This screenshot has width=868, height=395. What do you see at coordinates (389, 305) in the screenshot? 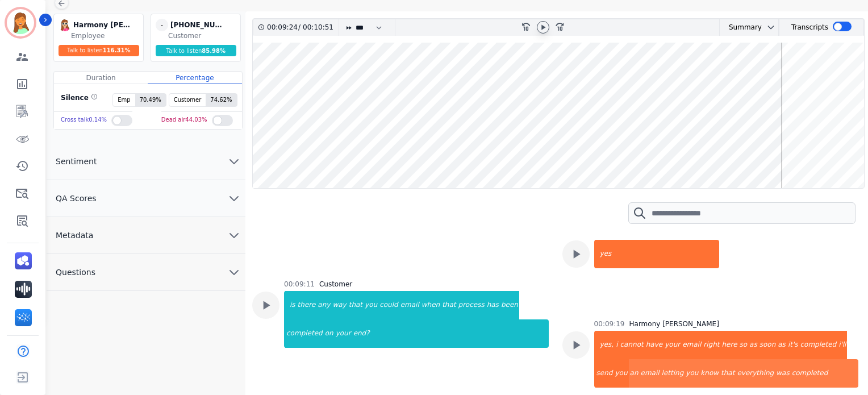
I see `div: could` at bounding box center [389, 305].